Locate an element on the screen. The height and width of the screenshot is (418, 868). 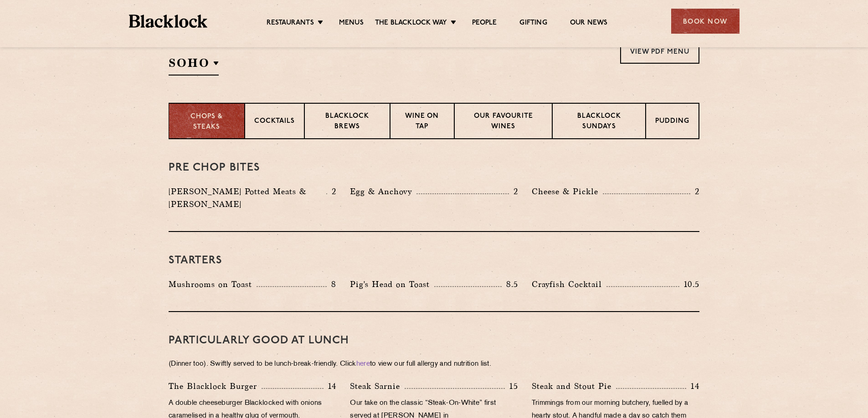
p: (Dinner too). Swiftly served to be lunch-break-friendly. Click to view our full allergy and nutri... is located at coordinates (433, 365).